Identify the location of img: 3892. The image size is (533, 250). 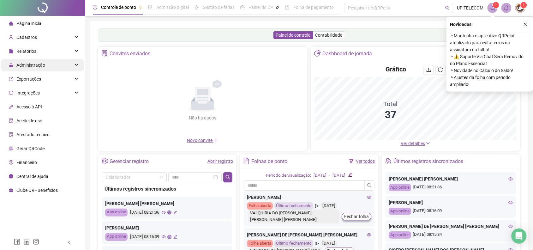
(520, 8).